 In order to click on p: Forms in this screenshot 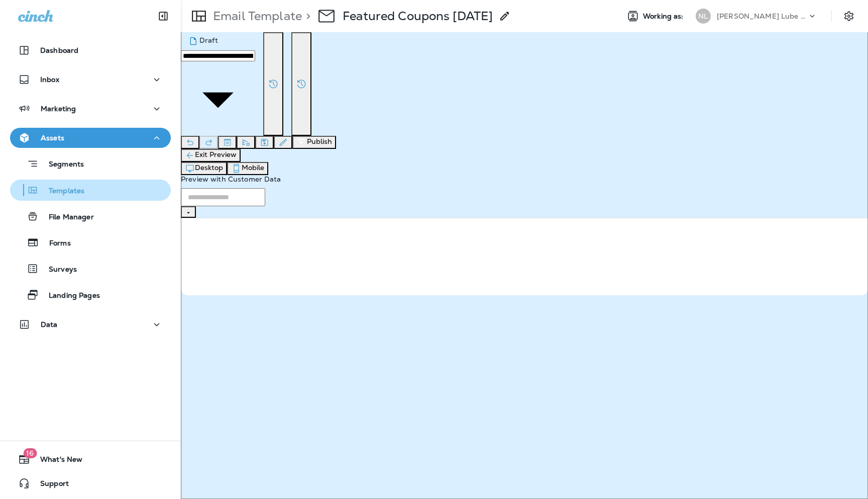, I will do `click(54, 243)`.